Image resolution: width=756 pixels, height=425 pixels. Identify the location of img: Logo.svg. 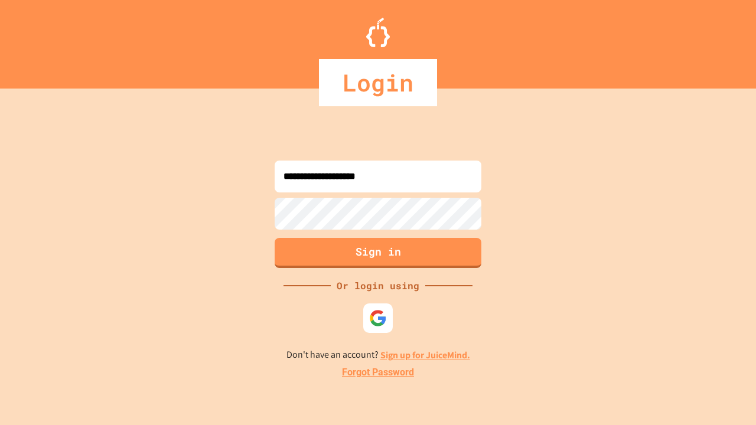
(378, 32).